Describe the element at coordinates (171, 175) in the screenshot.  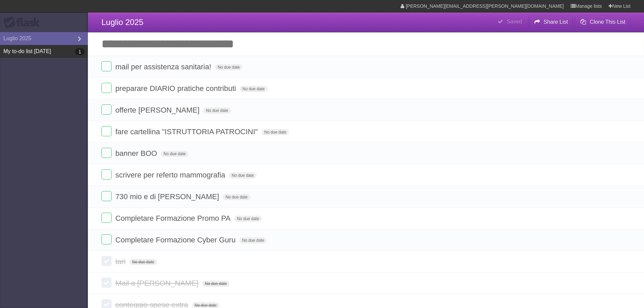
I see `span: scrivere per referto mammografia` at that location.